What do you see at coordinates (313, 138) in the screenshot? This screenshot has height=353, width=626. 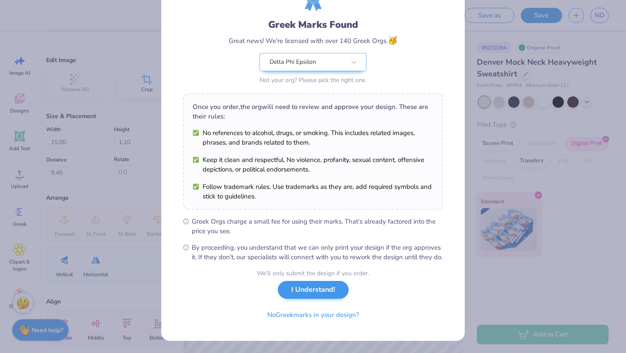 I see `li: No references to alcohol, drugs, or smoking. This includes related images, phrases, and brands re...` at bounding box center [313, 138].